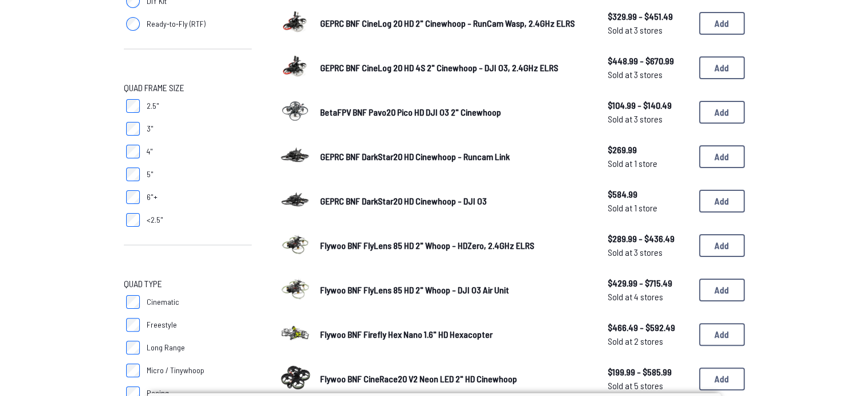  What do you see at coordinates (455, 23) in the screenshot?
I see `a: GEPRC BNF CineLog 20 HD 2" Cinewhoop - RunCam Wasp, 2.4GHz ELRS` at bounding box center [455, 23].